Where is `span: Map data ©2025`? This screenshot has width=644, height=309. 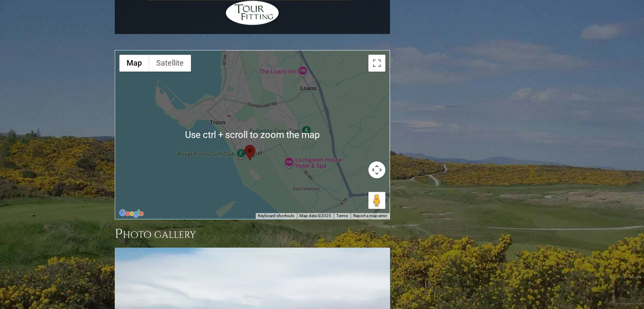
span: Map data ©2025 is located at coordinates (315, 215).